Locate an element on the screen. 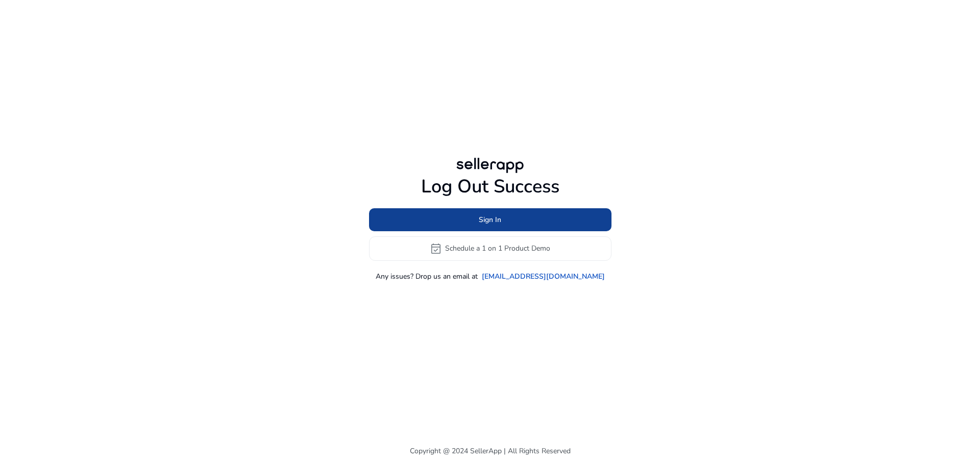 Image resolution: width=980 pixels, height=465 pixels. p: Any issues? Drop us an email at is located at coordinates (427, 276).